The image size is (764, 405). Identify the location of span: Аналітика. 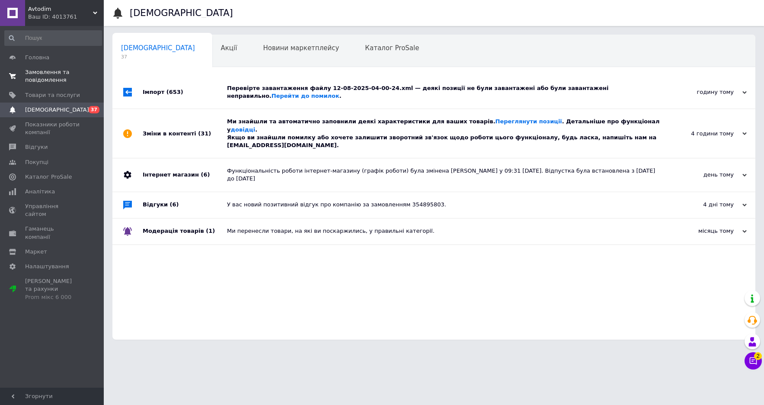
(40, 191).